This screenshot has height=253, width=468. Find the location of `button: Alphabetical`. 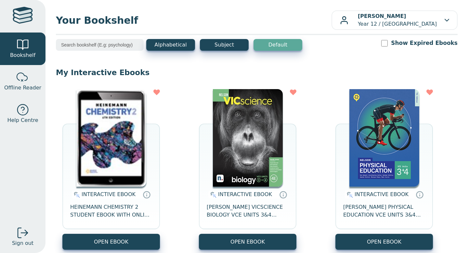

button: Alphabetical is located at coordinates (171, 45).